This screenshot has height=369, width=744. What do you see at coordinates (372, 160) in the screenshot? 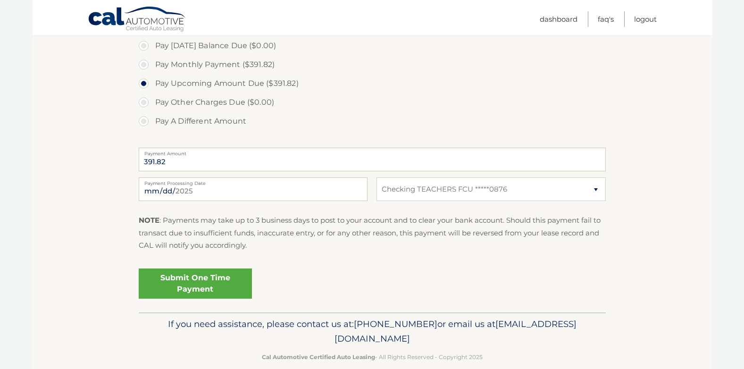
I see `input: Payment Amount` at bounding box center [372, 160].